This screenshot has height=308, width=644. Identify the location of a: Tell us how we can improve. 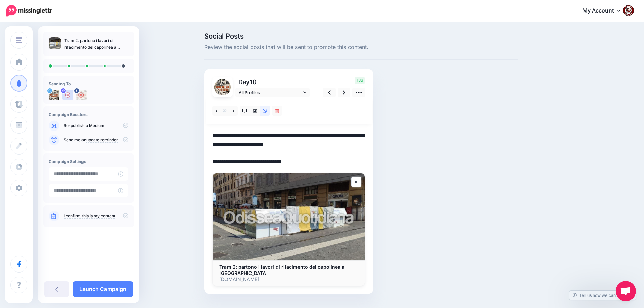
(602, 295).